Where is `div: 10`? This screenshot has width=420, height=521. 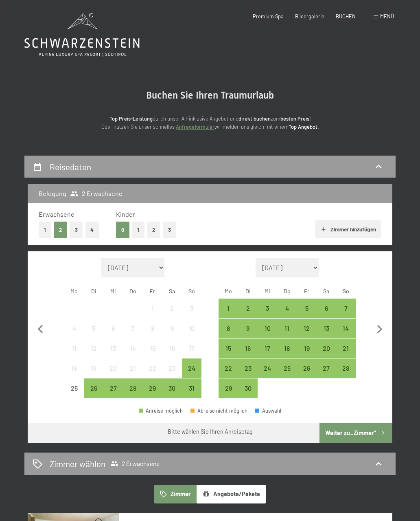
div: 10 is located at coordinates (267, 334).